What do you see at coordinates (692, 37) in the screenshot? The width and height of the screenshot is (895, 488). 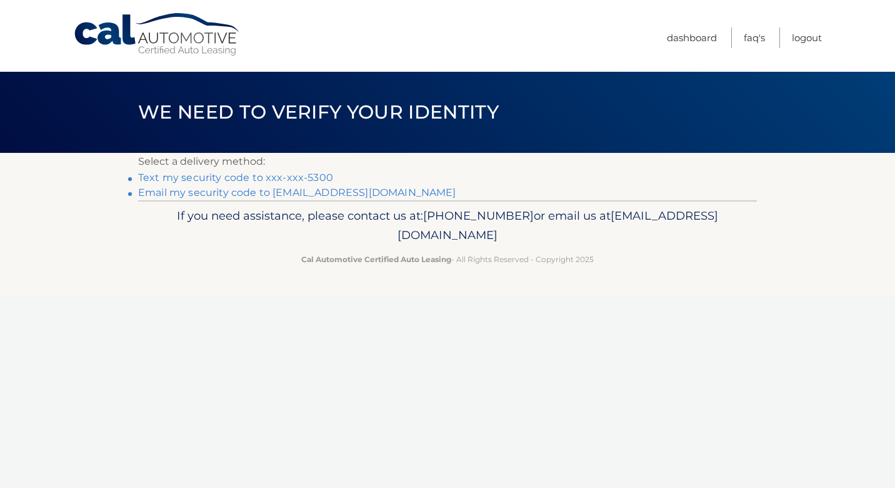 I see `a: Dashboard` at bounding box center [692, 37].